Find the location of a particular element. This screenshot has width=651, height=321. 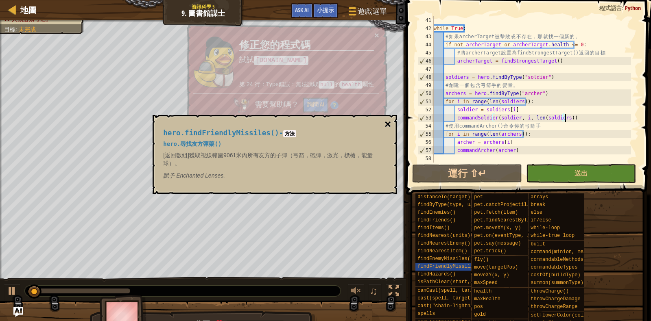

span: moveXY(x, y) is located at coordinates (491, 275).